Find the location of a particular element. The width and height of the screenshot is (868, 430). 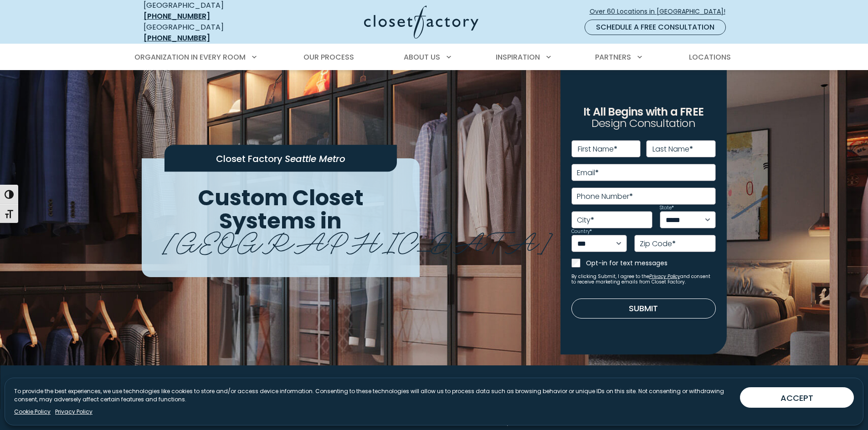

span: Organization in Every Room is located at coordinates (190, 57).